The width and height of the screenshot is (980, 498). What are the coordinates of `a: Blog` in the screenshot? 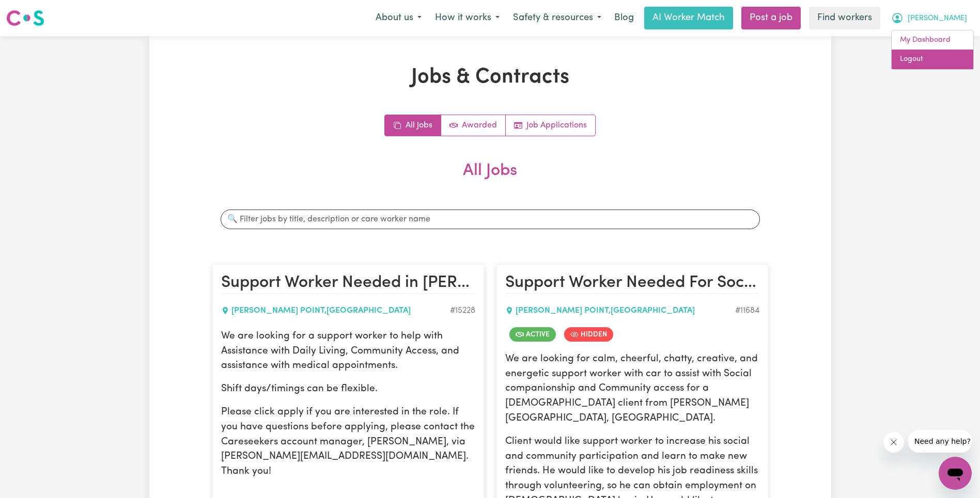 It's located at (624, 18).